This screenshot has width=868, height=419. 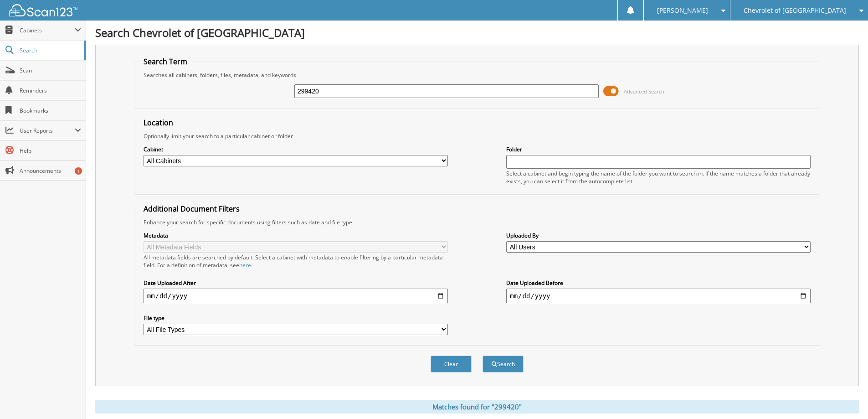 What do you see at coordinates (50, 70) in the screenshot?
I see `span: Scan` at bounding box center [50, 70].